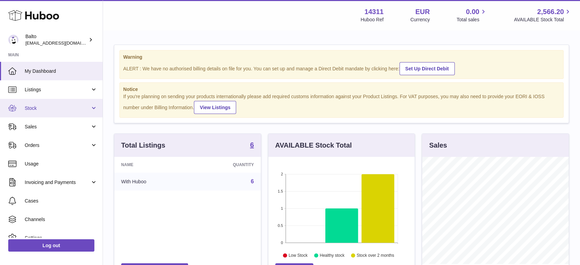 The width and height of the screenshot is (580, 265). I want to click on span: 0.00, so click(473, 12).